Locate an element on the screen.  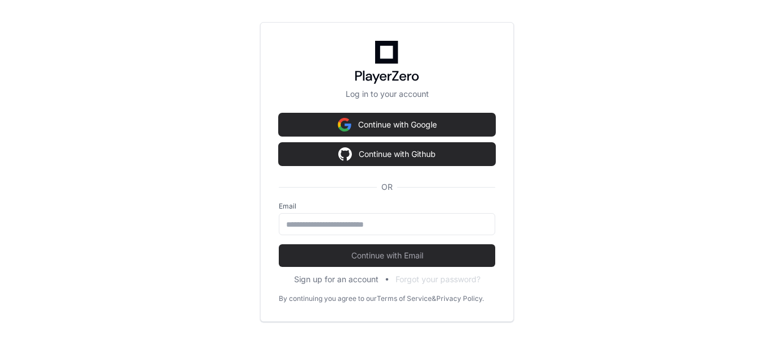
p: Log in to your account is located at coordinates (387, 94).